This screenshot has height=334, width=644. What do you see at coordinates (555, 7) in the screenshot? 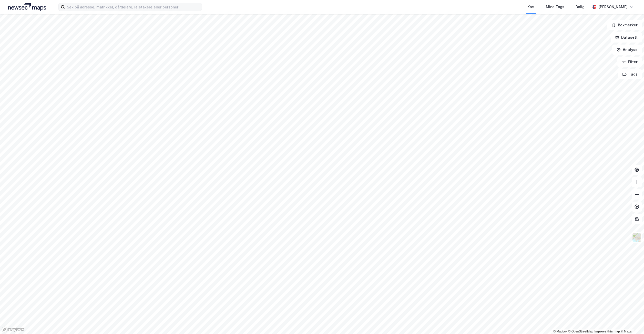
I see `div: Mine Tags` at bounding box center [555, 7].